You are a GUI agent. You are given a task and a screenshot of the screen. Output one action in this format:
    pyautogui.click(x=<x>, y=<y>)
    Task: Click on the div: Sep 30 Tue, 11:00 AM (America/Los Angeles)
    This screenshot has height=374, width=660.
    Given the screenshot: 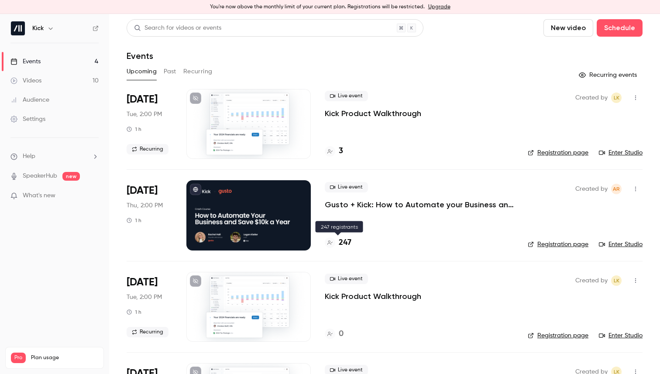 What is the action you would take?
    pyautogui.click(x=149, y=307)
    